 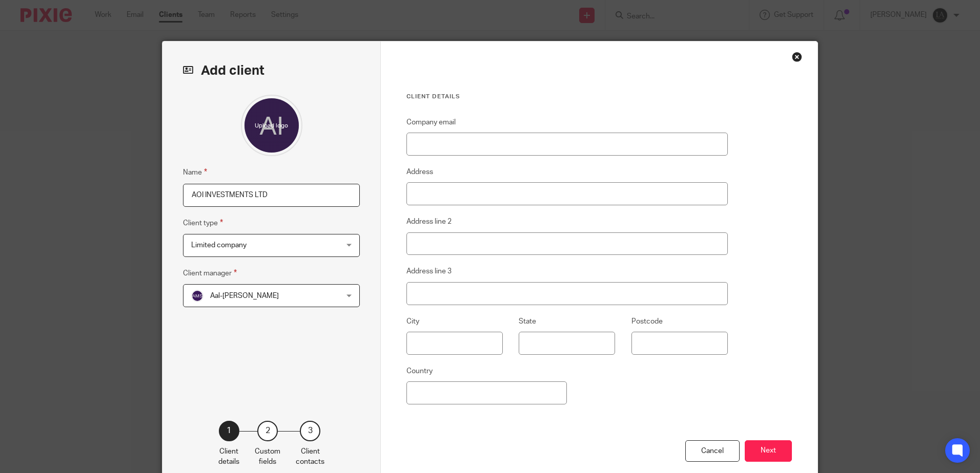 What do you see at coordinates (431, 123) in the screenshot?
I see `label: Company email` at bounding box center [431, 123].